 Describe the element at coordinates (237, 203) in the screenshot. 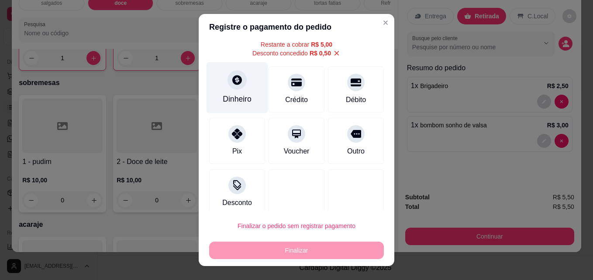

I see `div: Desconto` at that location.